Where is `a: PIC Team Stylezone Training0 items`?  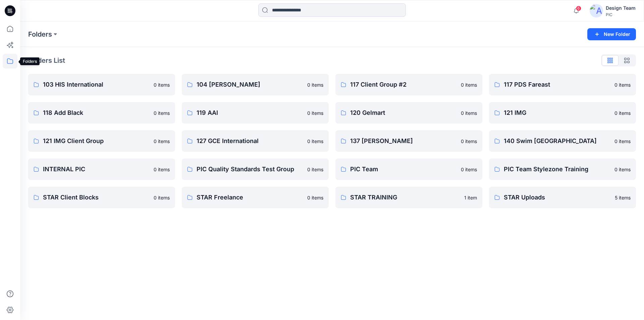
a: PIC Team Stylezone Training0 items is located at coordinates (563, 169).